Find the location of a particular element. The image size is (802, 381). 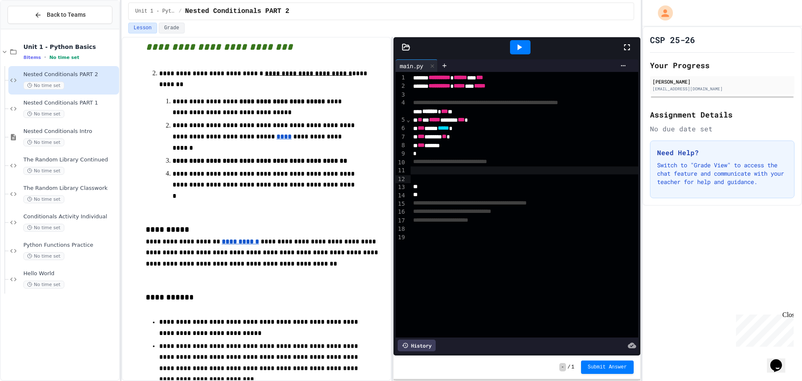

button: Submit Answer is located at coordinates (608, 367).